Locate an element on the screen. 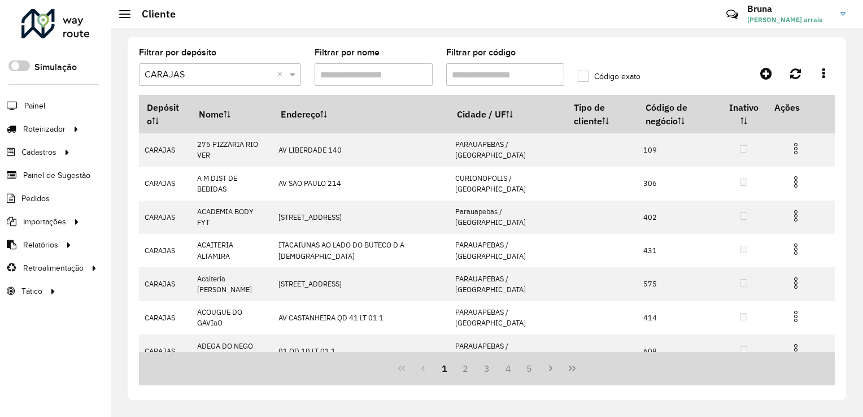 This screenshot has width=863, height=417. td: ACAITERIA ALTAMIRA is located at coordinates (232, 250).